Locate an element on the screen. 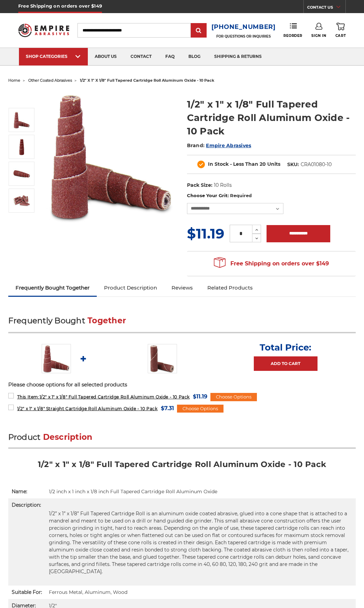 Image resolution: width=364 pixels, height=608 pixels. span: Reorder is located at coordinates (293, 35).